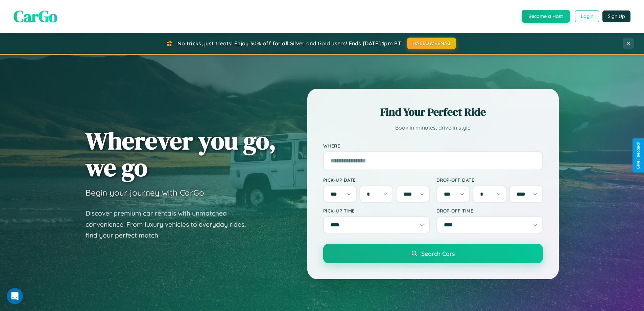 Image resolution: width=644 pixels, height=311 pixels. I want to click on label: Pick-up Time, so click(376, 211).